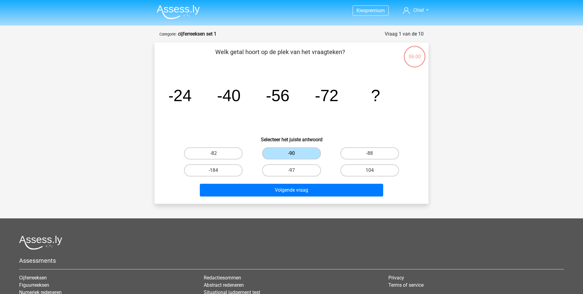 The image size is (583, 294). I want to click on a: Figuurreeksen, so click(34, 285).